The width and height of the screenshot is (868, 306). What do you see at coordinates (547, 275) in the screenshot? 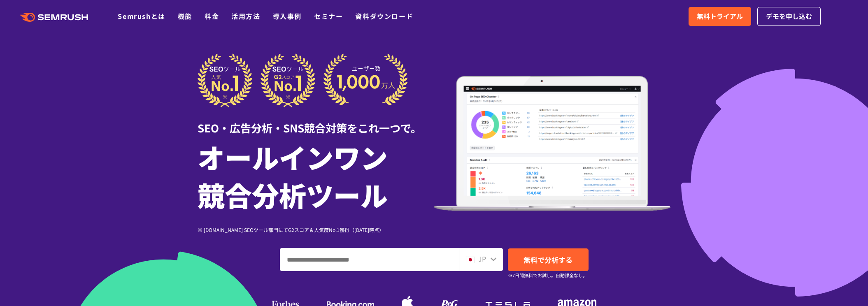
I see `small: ※7日間無料でお試し。自動課金なし。` at bounding box center [547, 275].